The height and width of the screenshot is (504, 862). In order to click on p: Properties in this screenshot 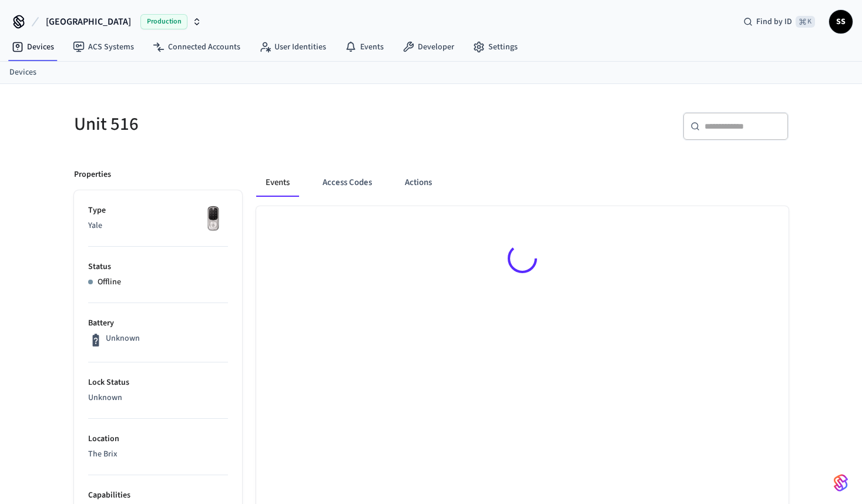, I will do `click(92, 174)`.